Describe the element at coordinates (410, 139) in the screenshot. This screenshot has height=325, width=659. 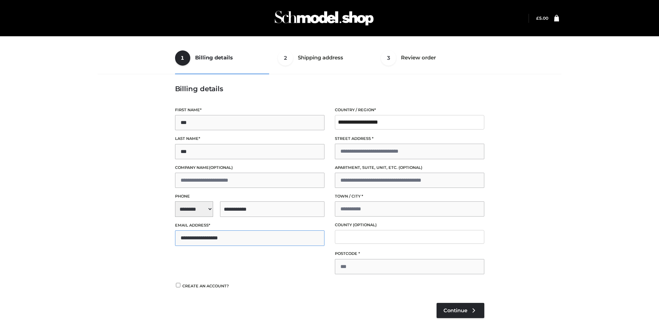
I see `label: Street address` at that location.